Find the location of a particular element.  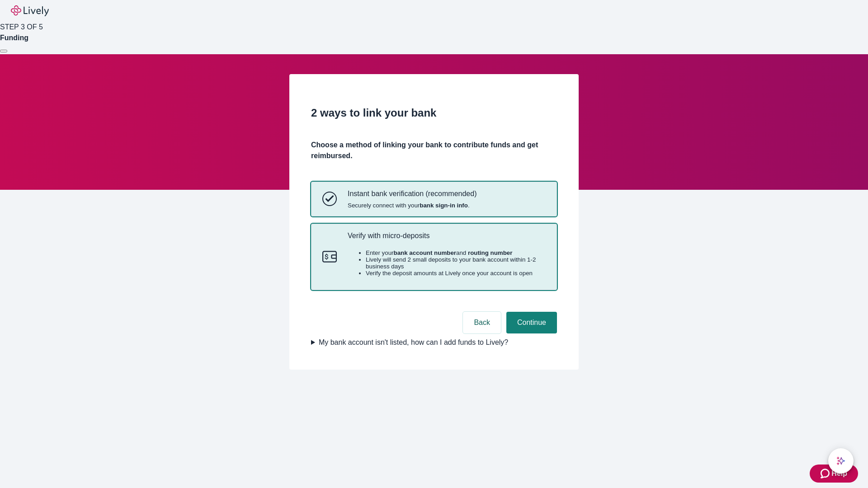

svg: Lively AI Assistant is located at coordinates (841, 461).